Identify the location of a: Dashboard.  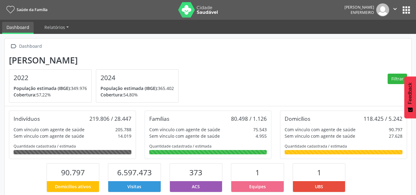
(18, 28).